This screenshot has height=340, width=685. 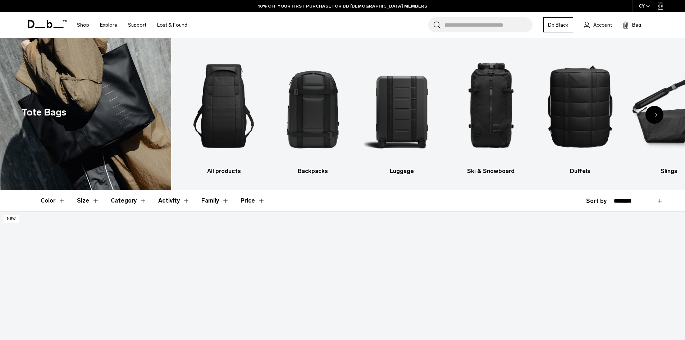 I want to click on a: Db Duffels, so click(x=580, y=112).